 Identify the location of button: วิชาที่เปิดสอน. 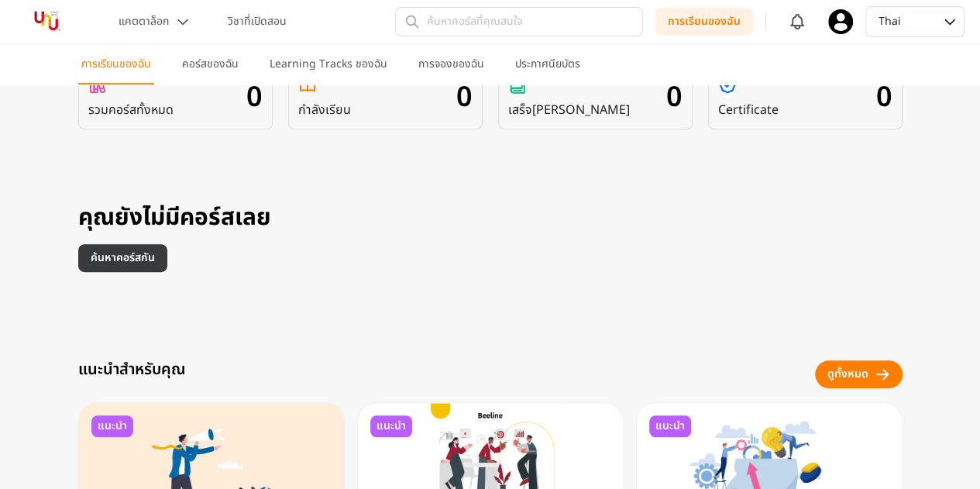
(258, 22).